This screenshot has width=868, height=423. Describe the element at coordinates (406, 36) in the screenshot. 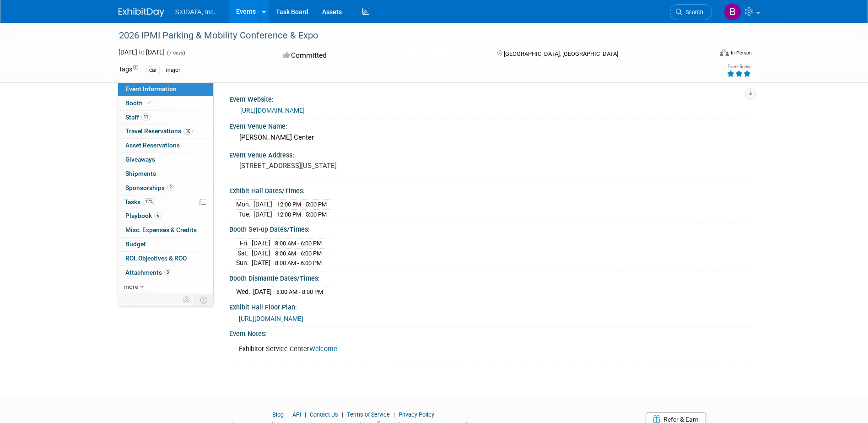

I see `div: 2026 IPMI Parking & Mobility Conference & Expo` at that location.